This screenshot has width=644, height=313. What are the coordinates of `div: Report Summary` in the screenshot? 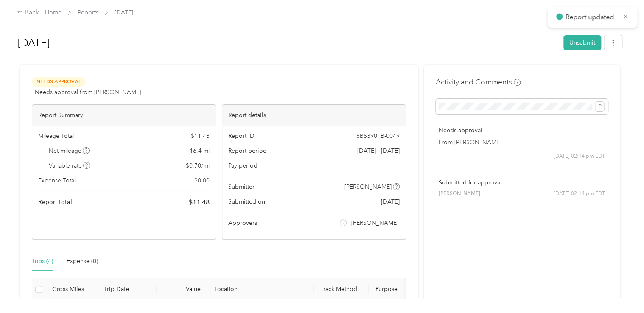 It's located at (124, 115).